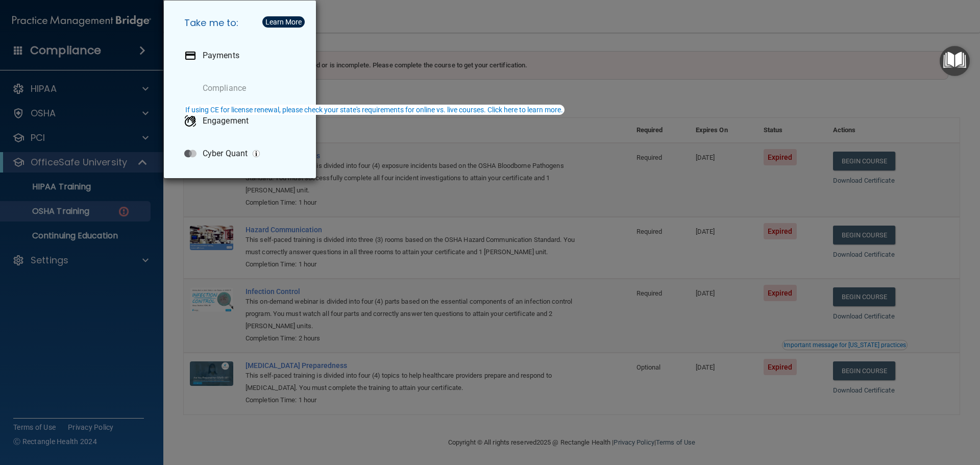  What do you see at coordinates (283, 22) in the screenshot?
I see `div: Learn More` at bounding box center [283, 22].